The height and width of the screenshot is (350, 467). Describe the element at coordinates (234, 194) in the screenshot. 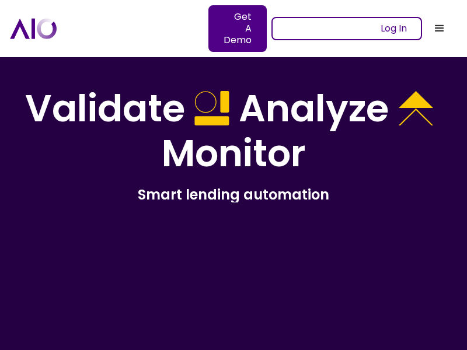

I see `h2: Smart lending automation` at that location.